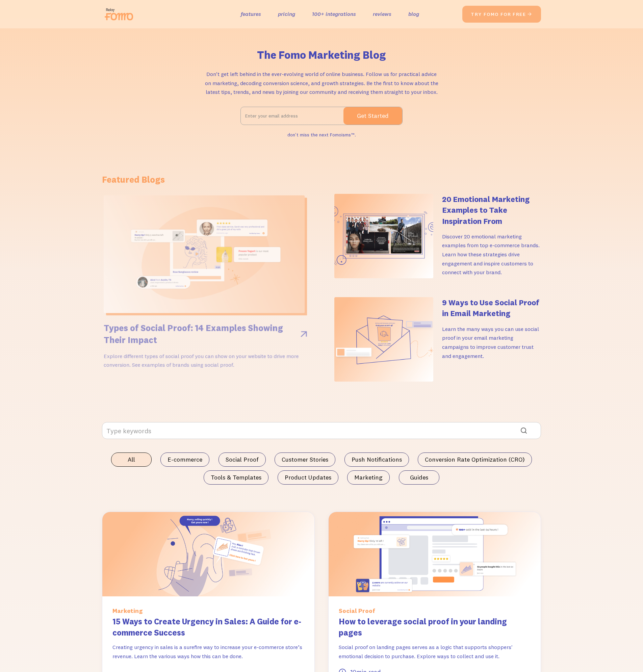 Image resolution: width=643 pixels, height=672 pixels. I want to click on a: pricing, so click(286, 14).